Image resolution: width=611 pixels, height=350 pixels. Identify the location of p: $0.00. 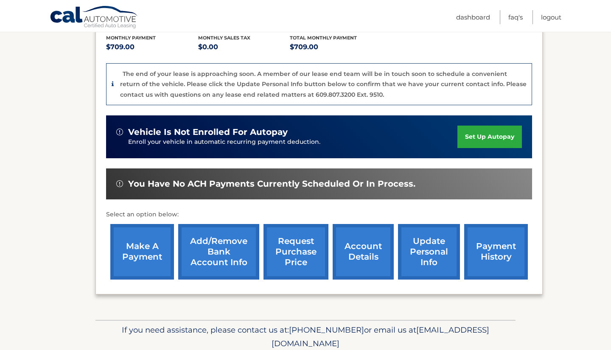
(244, 47).